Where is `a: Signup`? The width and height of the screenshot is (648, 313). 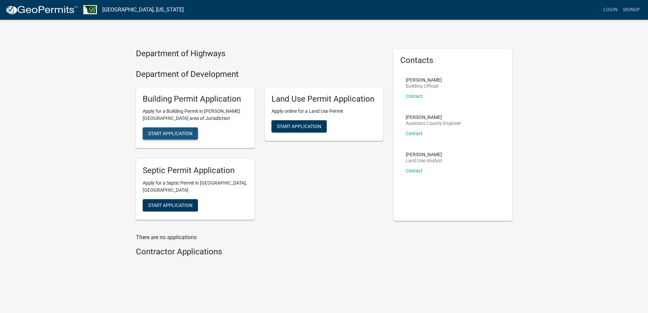
a: Signup is located at coordinates (631, 10).